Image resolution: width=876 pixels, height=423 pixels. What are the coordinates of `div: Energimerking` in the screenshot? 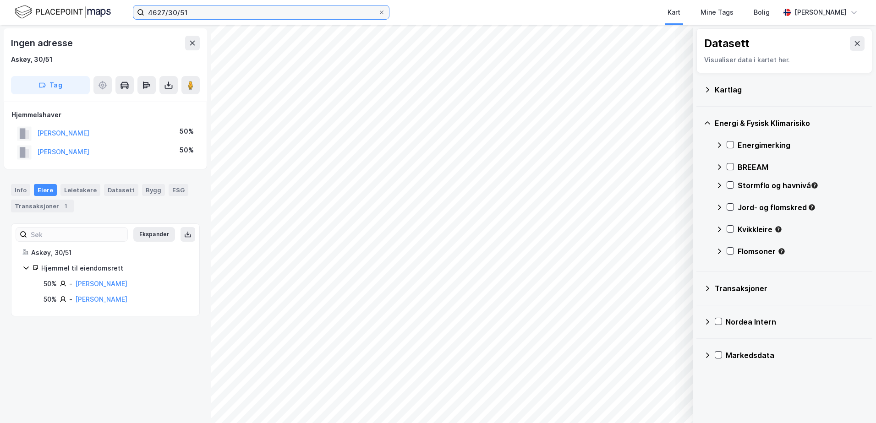 It's located at (801, 145).